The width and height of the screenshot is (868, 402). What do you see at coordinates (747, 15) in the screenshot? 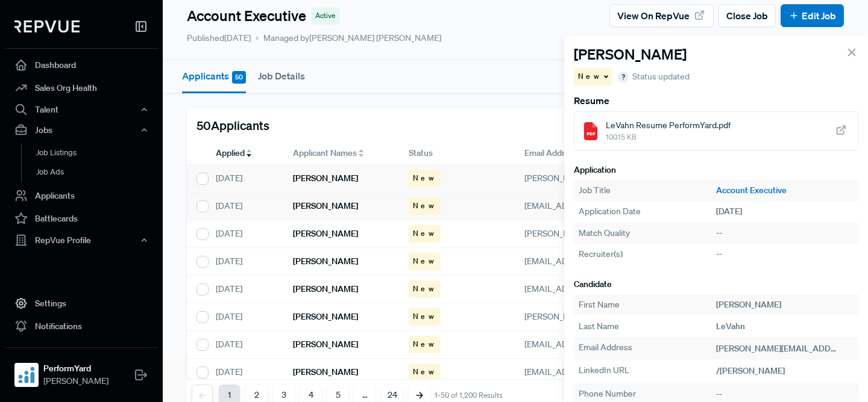
I see `span: Close Job` at bounding box center [747, 15].